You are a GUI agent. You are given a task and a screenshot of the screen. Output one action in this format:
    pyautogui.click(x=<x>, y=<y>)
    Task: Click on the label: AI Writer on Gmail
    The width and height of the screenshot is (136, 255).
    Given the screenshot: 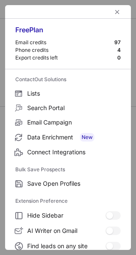 What is the action you would take?
    pyautogui.click(x=68, y=231)
    